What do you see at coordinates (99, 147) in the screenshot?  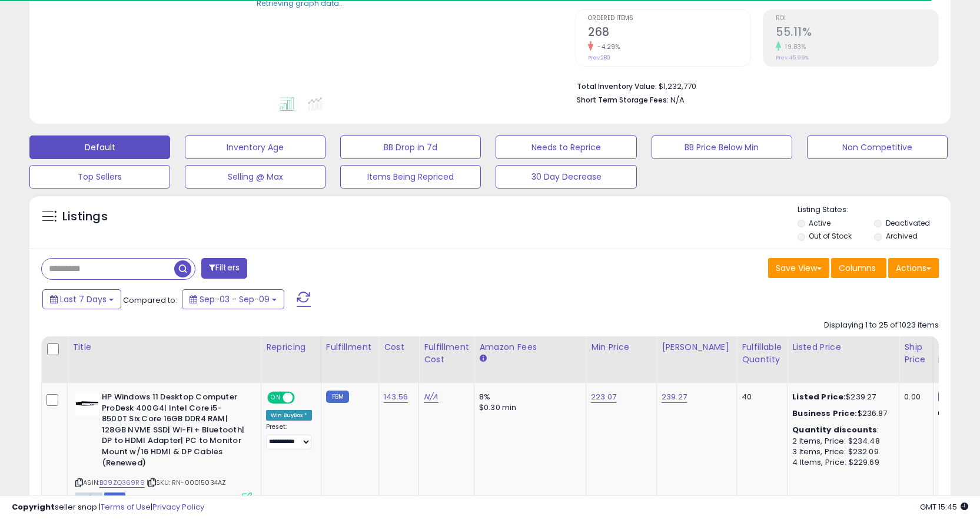 I see `button: Default` at bounding box center [99, 147].